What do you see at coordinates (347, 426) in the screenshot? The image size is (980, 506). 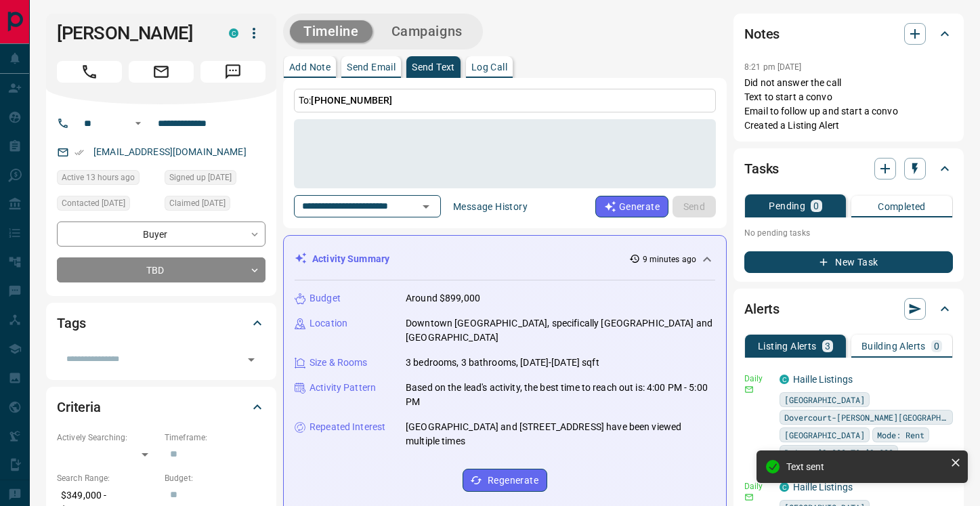 I see `p: Repeated Interest` at bounding box center [347, 426].